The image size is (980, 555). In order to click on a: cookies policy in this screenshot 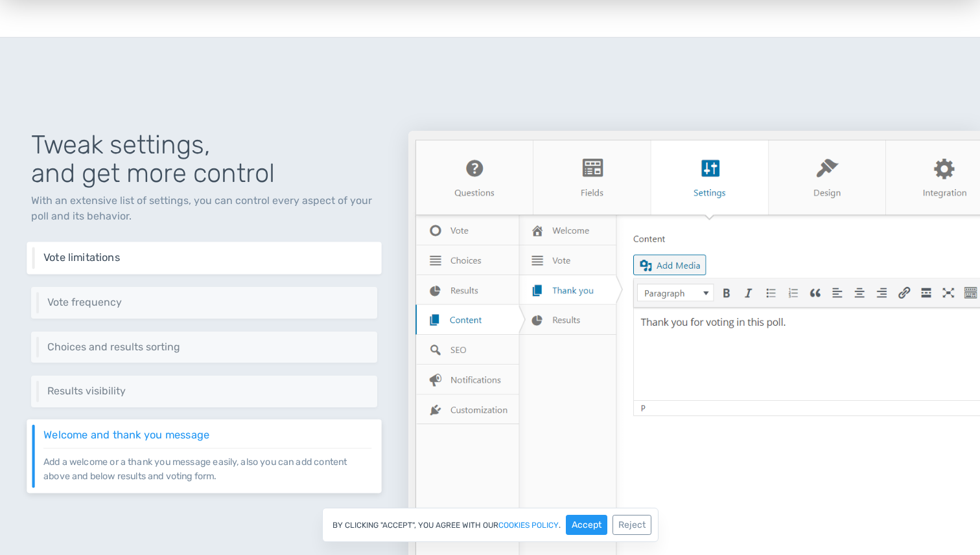, I will do `click(528, 525)`.